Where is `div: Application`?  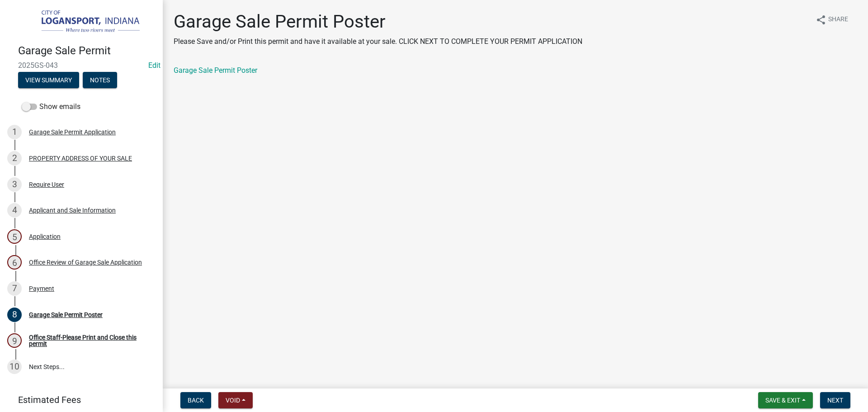 div: Application is located at coordinates (45, 237).